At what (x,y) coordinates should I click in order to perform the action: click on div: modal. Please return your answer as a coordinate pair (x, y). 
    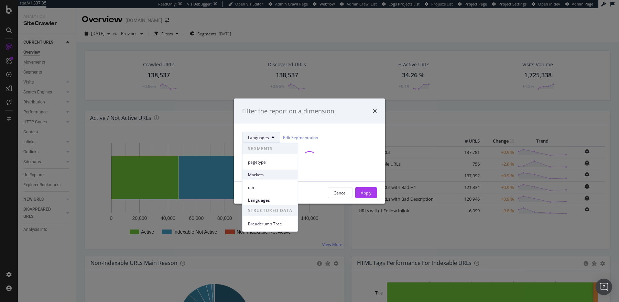
    Looking at the image, I should click on (310, 151).